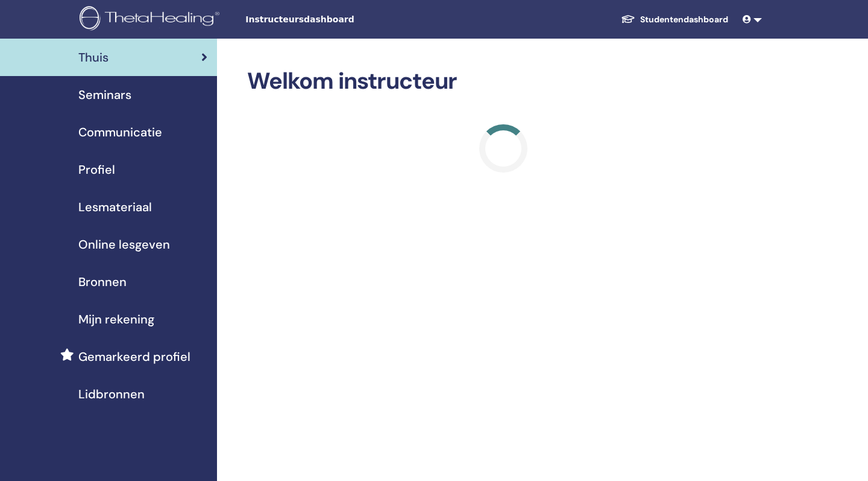 This screenshot has height=481, width=868. I want to click on span: Mijn rekening, so click(116, 319).